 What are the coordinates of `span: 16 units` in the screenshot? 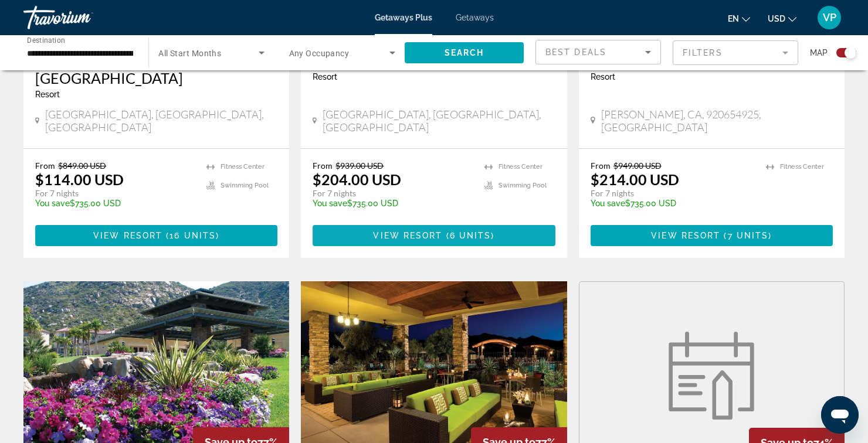 It's located at (193, 236).